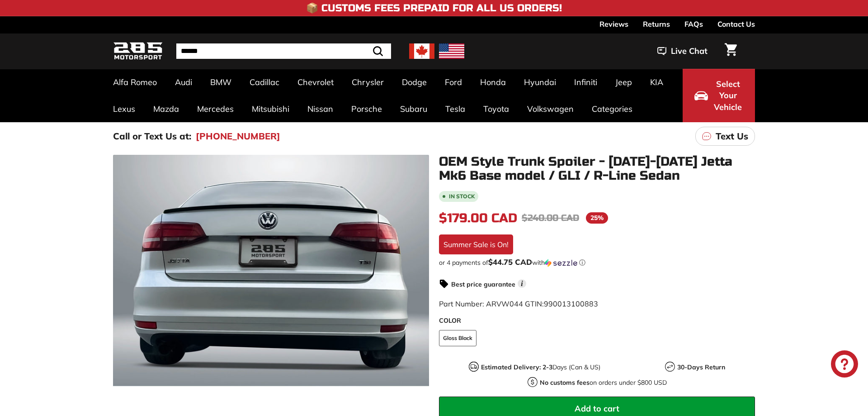 This screenshot has width=868, height=416. I want to click on a: Subaru, so click(414, 109).